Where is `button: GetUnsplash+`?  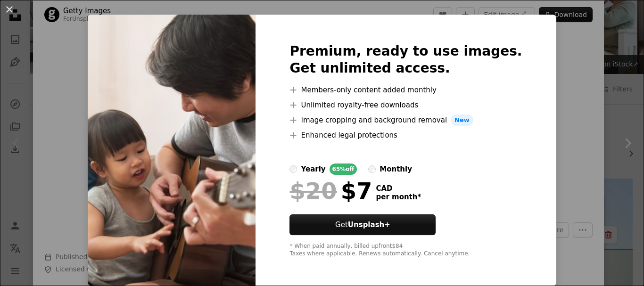
button: GetUnsplash+ is located at coordinates (363, 225).